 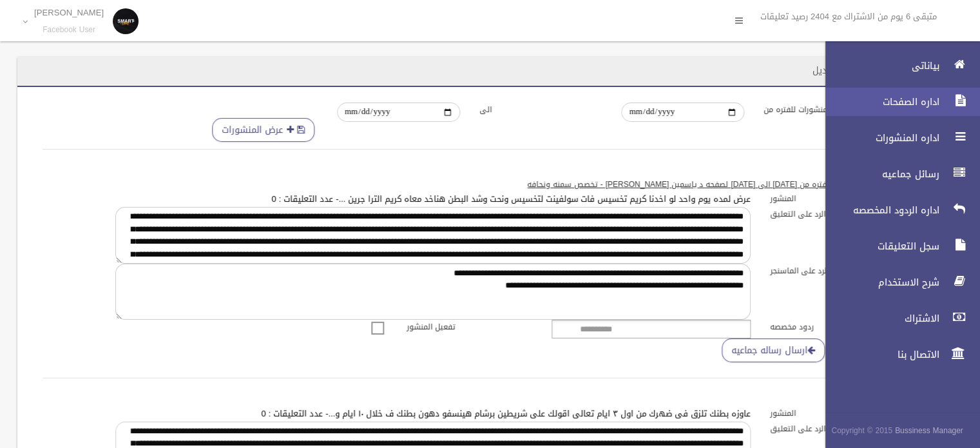 What do you see at coordinates (879, 102) in the screenshot?
I see `span: اداره الصفحات` at bounding box center [879, 102].